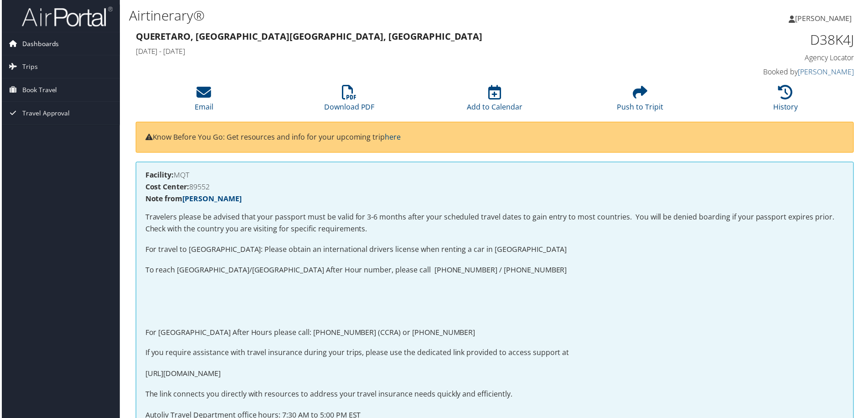 The height and width of the screenshot is (418, 868). Describe the element at coordinates (787, 101) in the screenshot. I see `a: History` at that location.